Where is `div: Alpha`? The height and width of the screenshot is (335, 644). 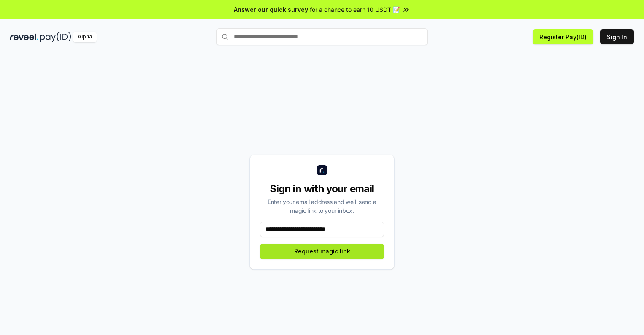 div: Alpha is located at coordinates (85, 37).